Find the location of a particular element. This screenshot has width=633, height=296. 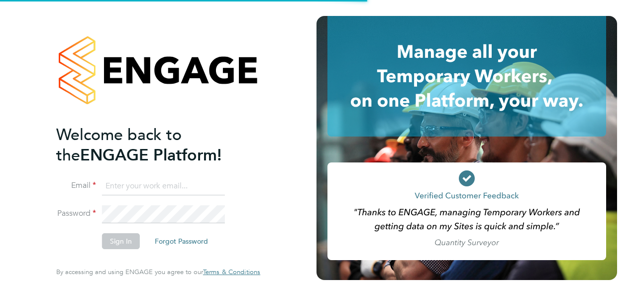

button: Forgot Password is located at coordinates (181, 241).